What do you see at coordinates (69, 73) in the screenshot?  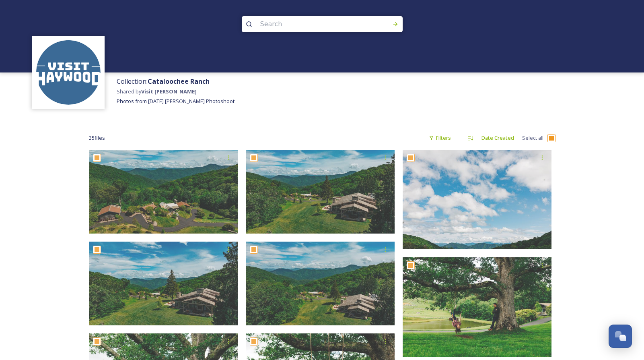 I see `img: images.png` at bounding box center [69, 73].